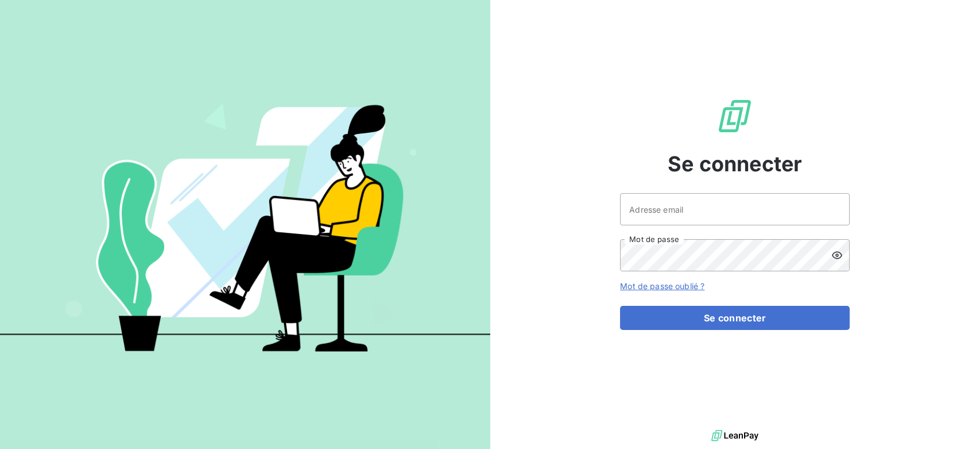 The width and height of the screenshot is (980, 449). Describe the element at coordinates (662, 286) in the screenshot. I see `a: Mot de passe oublié ?` at that location.